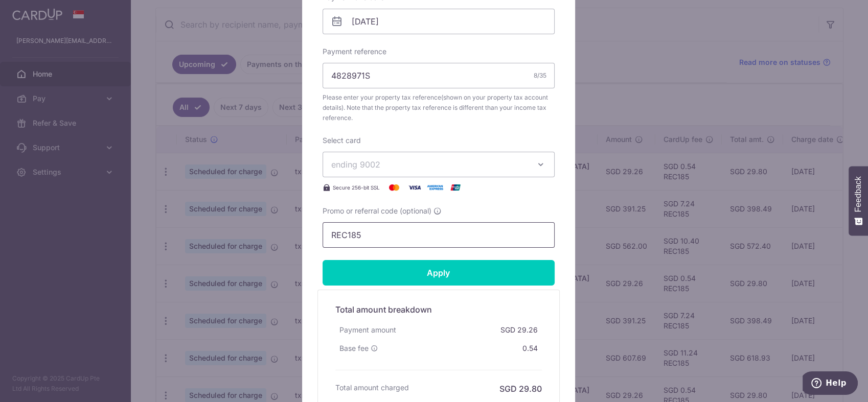 The height and width of the screenshot is (402, 868). I want to click on img: Visa, so click(415, 187).